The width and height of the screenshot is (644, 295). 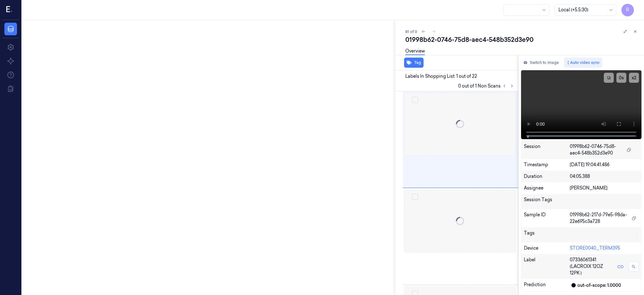 I want to click on span: 81 of 0, so click(x=411, y=32).